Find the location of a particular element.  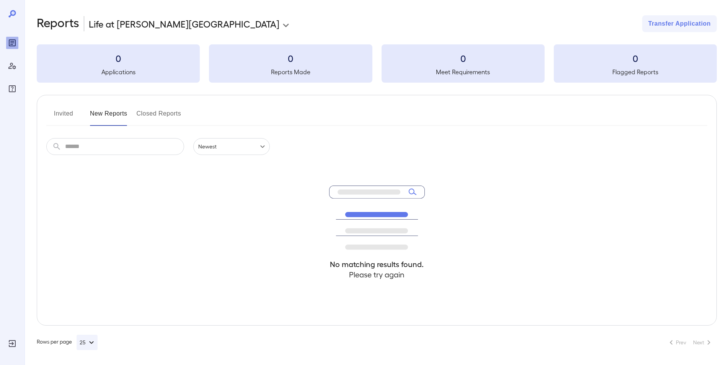

div: Manage Users is located at coordinates (12, 66).